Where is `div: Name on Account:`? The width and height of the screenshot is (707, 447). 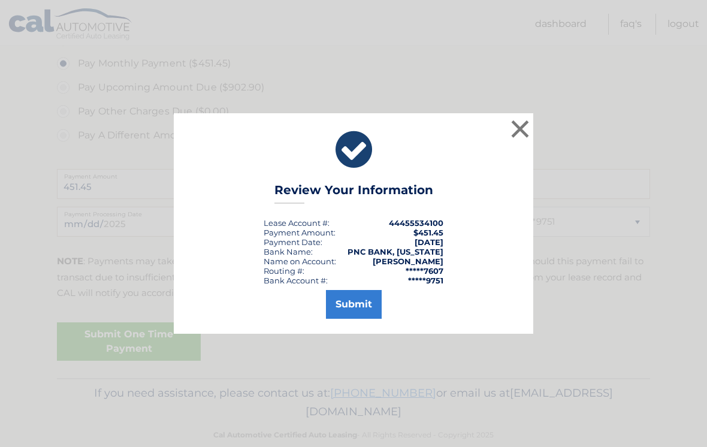
div: Name on Account: is located at coordinates (300, 261).